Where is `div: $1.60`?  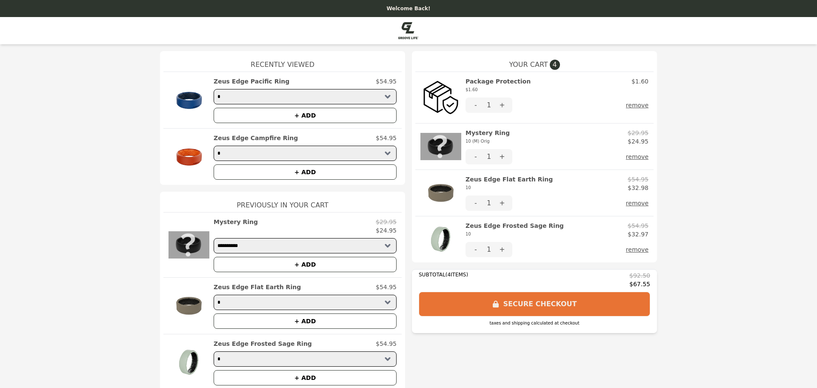 div: $1.60 is located at coordinates (498, 90).